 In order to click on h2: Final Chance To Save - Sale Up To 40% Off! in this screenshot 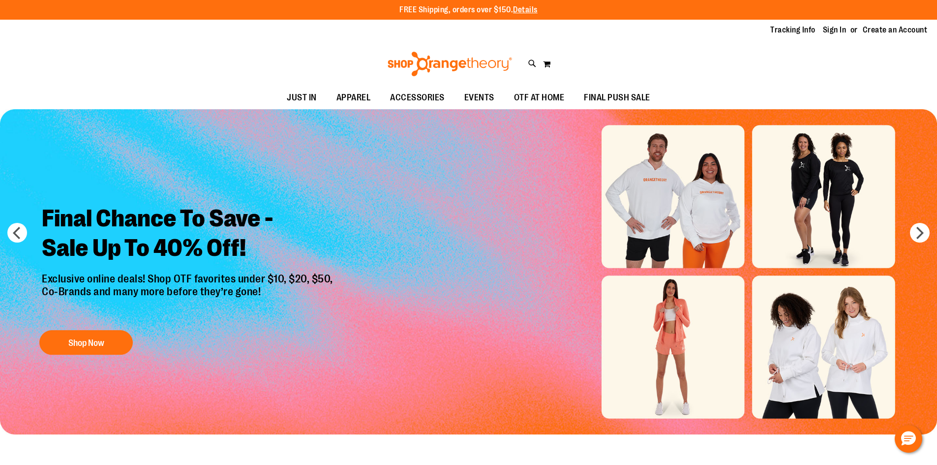, I will do `click(188, 234)`.